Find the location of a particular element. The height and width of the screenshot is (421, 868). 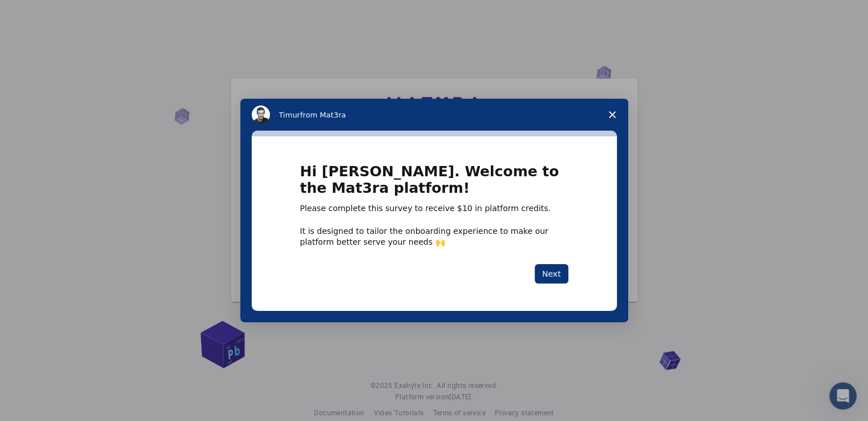

img: Profile image for Timur is located at coordinates (261, 115).